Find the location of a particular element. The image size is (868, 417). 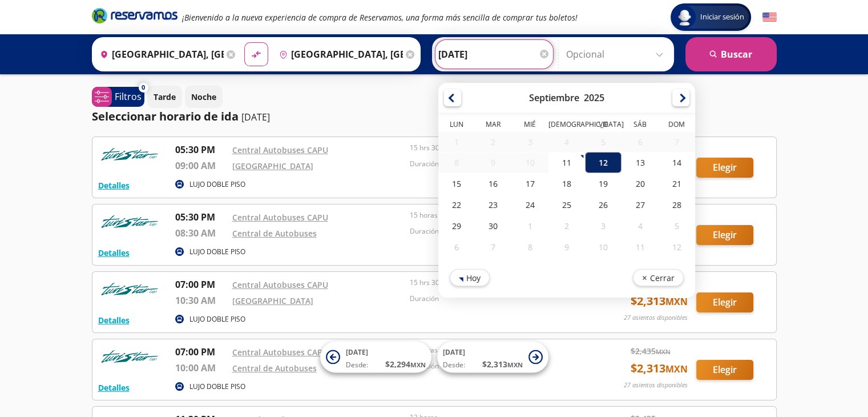

div: 04-Sep-25 is located at coordinates (566, 142).